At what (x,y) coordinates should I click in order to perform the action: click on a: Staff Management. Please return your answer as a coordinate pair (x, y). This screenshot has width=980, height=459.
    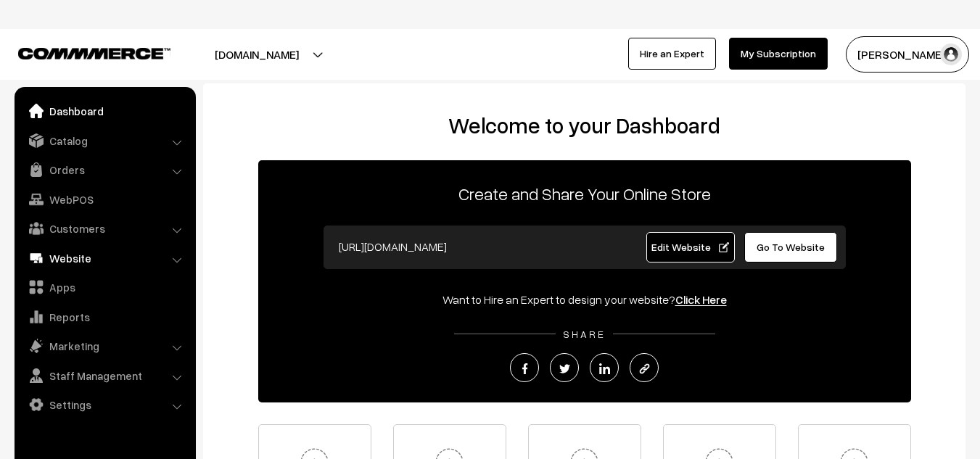
    Looking at the image, I should click on (105, 376).